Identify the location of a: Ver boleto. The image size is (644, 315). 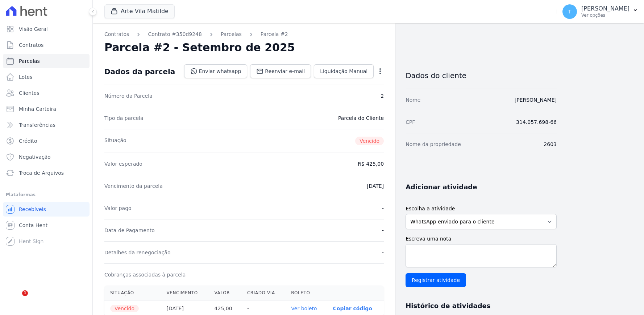
(303, 308).